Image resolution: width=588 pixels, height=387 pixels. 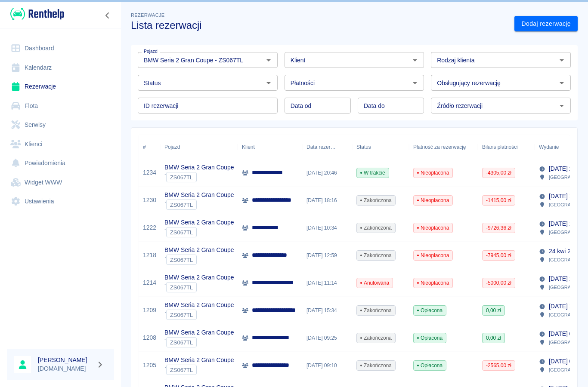 I want to click on a: Klienci, so click(x=60, y=144).